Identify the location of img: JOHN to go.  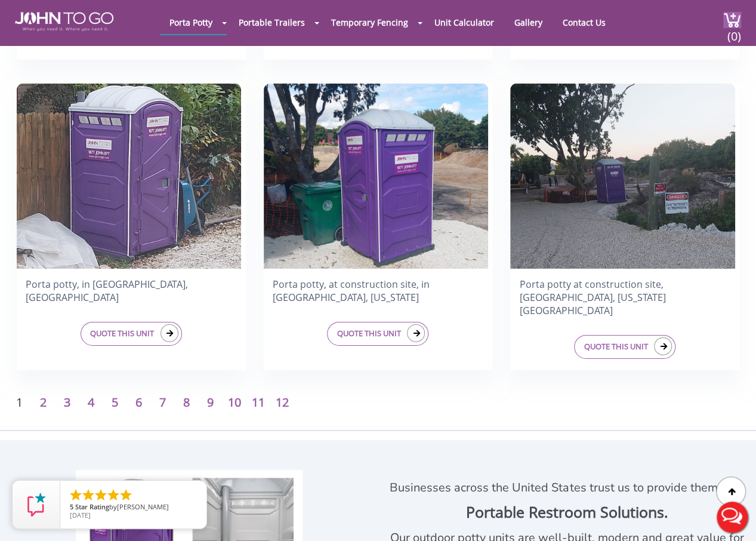
(64, 21).